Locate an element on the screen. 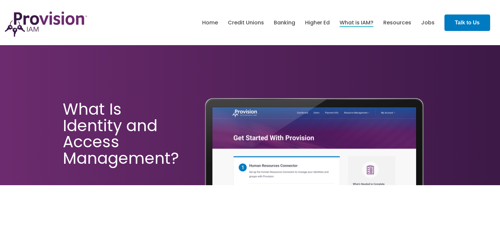 The width and height of the screenshot is (500, 229). strong: Talk to Us is located at coordinates (467, 22).